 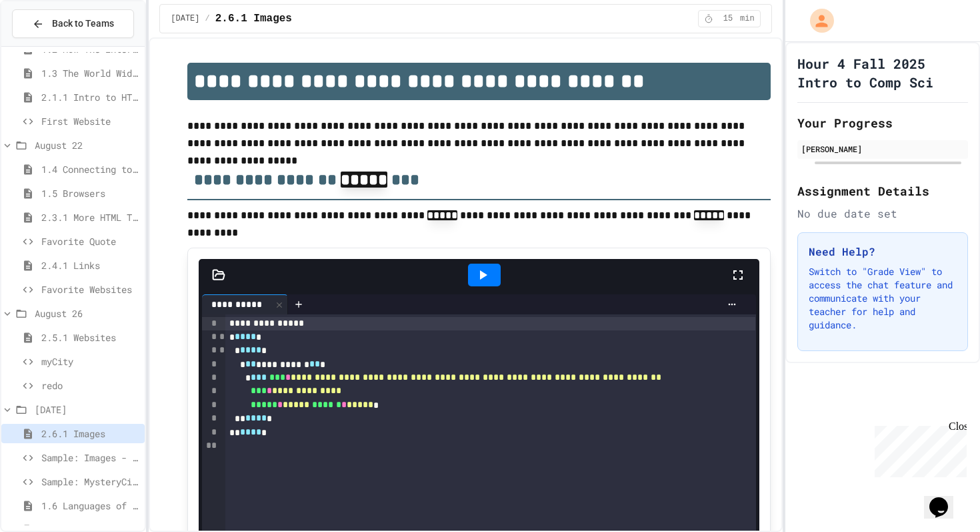 I want to click on span: August 22, so click(x=86, y=145).